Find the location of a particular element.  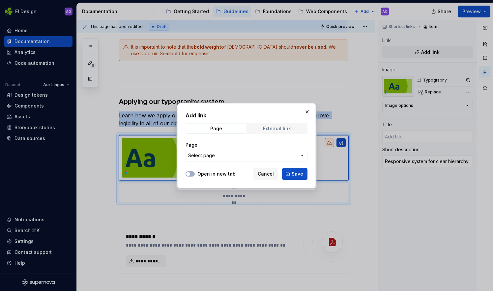

div: Page is located at coordinates (216, 129).